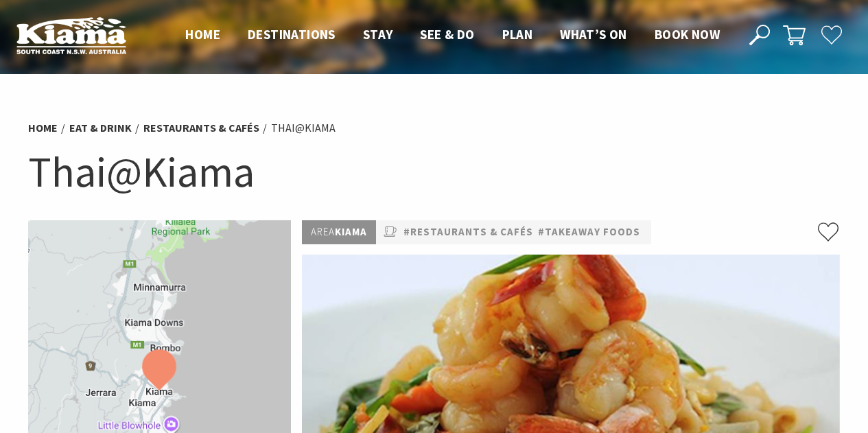 The width and height of the screenshot is (868, 433). Describe the element at coordinates (43, 128) in the screenshot. I see `a: Home` at that location.